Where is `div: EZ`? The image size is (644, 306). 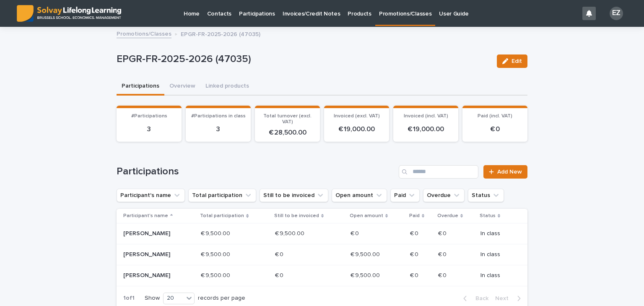 div: EZ is located at coordinates (617, 14).